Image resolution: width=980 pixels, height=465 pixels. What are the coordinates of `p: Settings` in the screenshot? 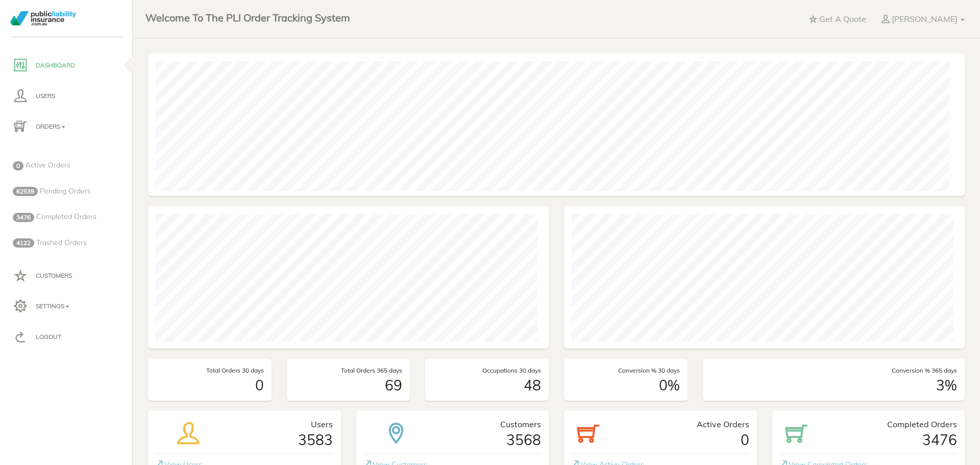 It's located at (66, 306).